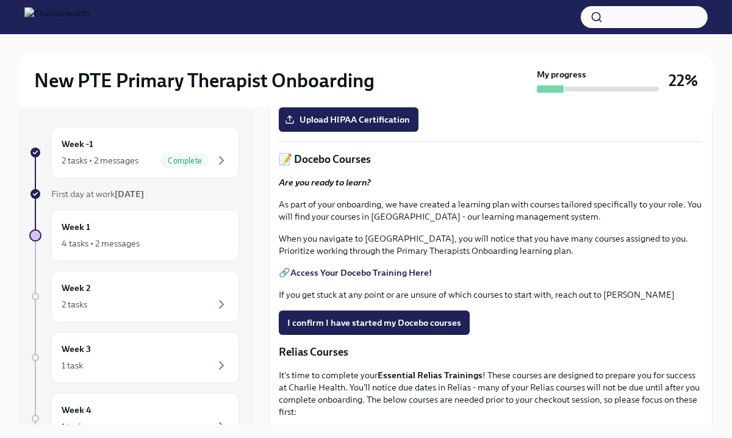 This screenshot has height=438, width=732. I want to click on a: Week 14 tasks • 2 messages, so click(134, 236).